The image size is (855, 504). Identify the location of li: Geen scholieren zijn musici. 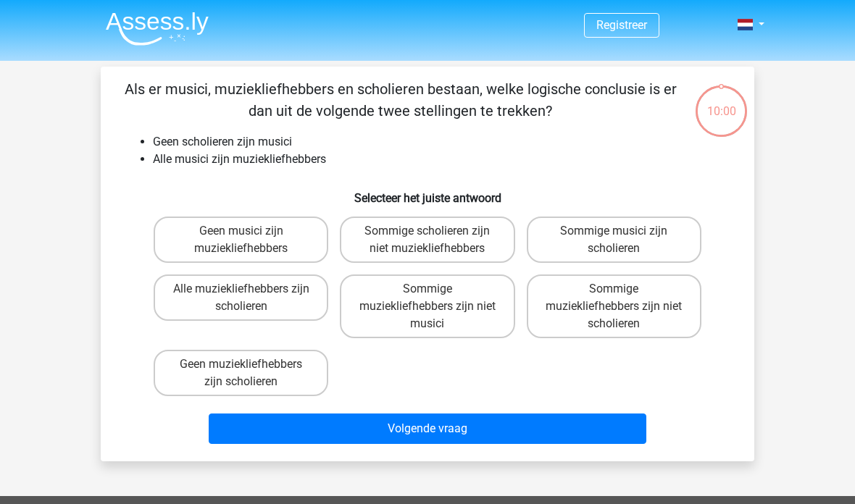
(442, 142).